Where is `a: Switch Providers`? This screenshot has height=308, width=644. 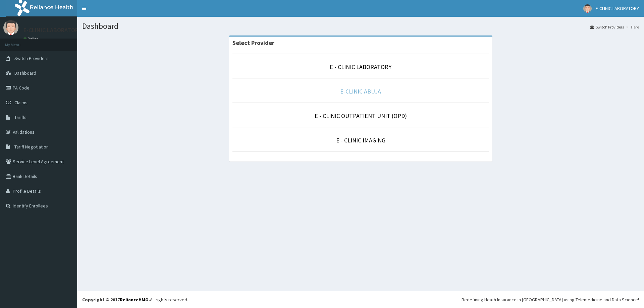
a: Switch Providers is located at coordinates (607, 27).